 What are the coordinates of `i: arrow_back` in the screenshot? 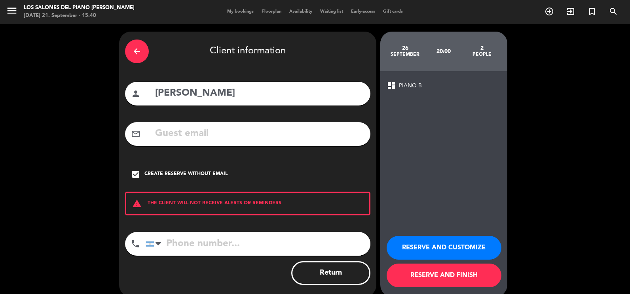 It's located at (137, 51).